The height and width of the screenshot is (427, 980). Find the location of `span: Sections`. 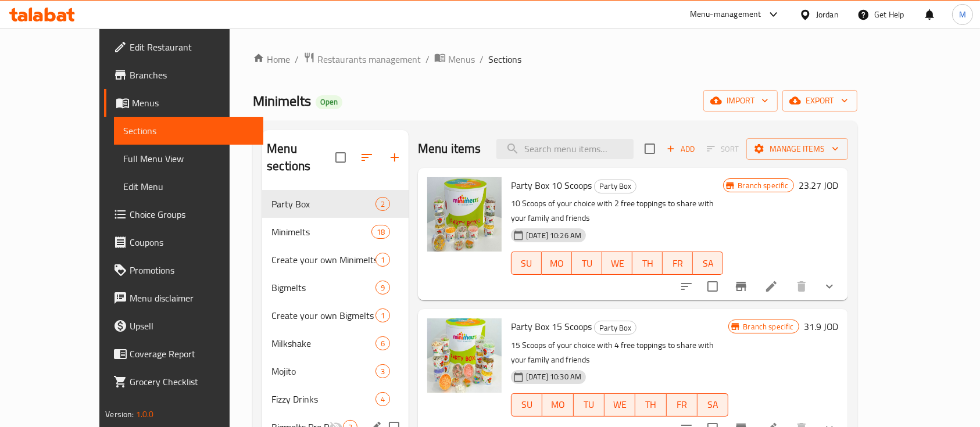

span: Sections is located at coordinates (189, 131).